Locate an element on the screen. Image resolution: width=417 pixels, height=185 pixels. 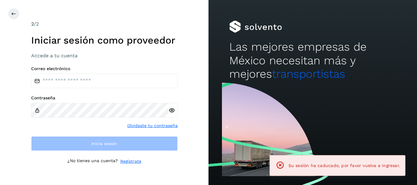
span: Su sesión ha caducado, por favor vuelva a ingresar. is located at coordinates (344, 166).